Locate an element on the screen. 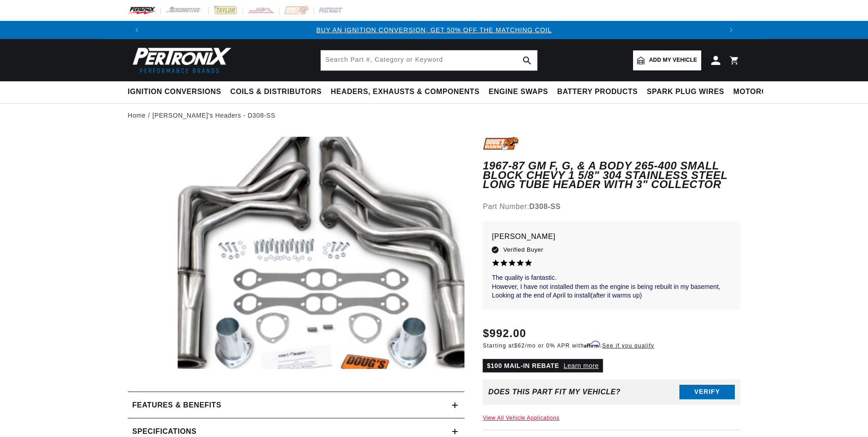  span: Affirm is located at coordinates (591, 344).